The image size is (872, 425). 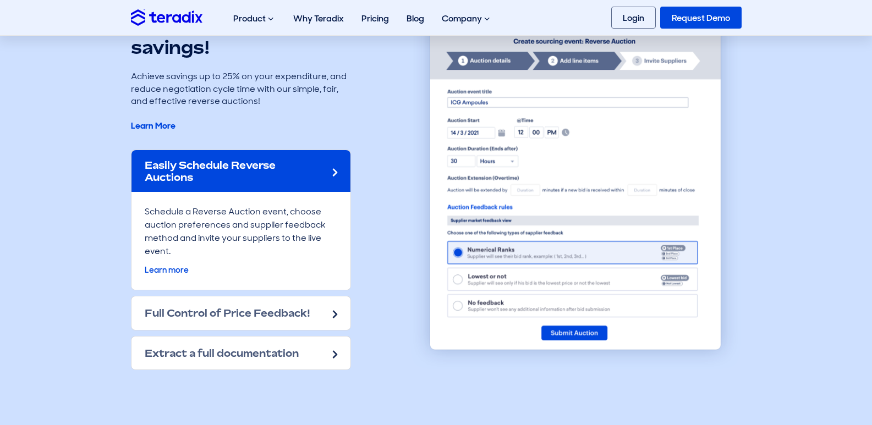 What do you see at coordinates (318, 18) in the screenshot?
I see `a: Why Teradix` at bounding box center [318, 18].